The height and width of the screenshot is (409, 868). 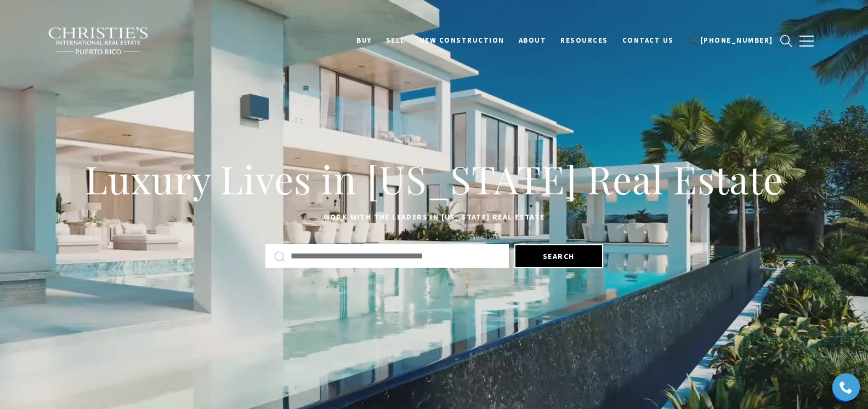 What do you see at coordinates (364, 40) in the screenshot?
I see `a: BUY` at bounding box center [364, 40].